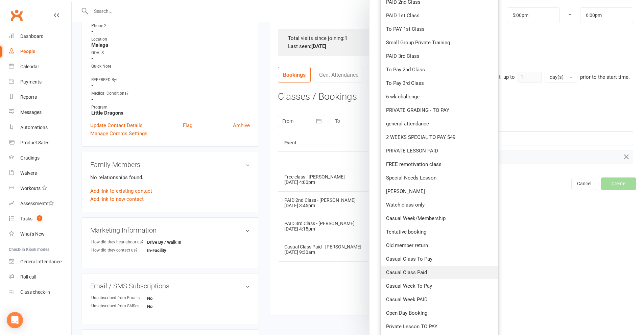 This screenshot has height=335, width=644. Describe the element at coordinates (403, 15) in the screenshot. I see `span: PAID 1st Class` at that location.